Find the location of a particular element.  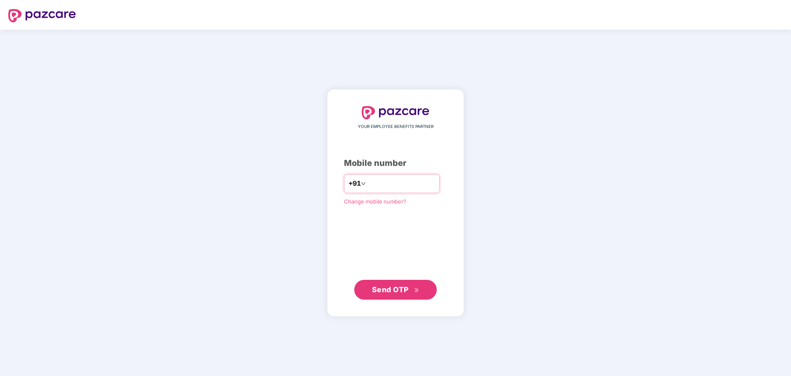

span: Change mobile number? is located at coordinates (375, 201).